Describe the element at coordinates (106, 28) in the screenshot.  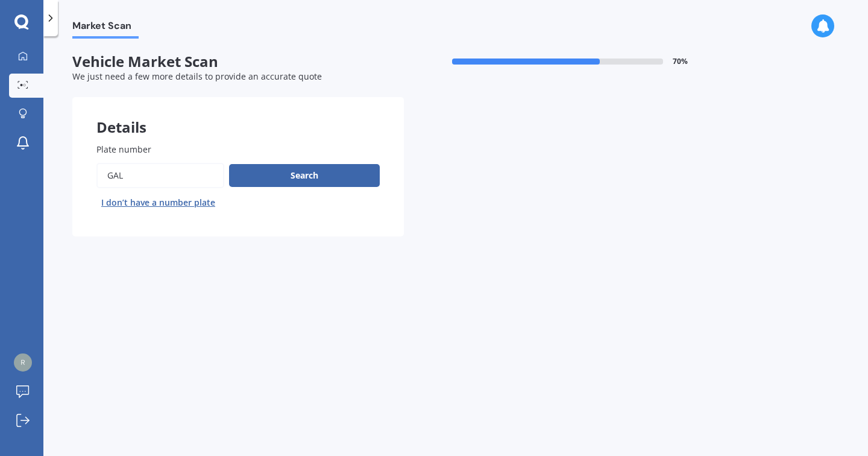
I see `span: Market Scan` at that location.